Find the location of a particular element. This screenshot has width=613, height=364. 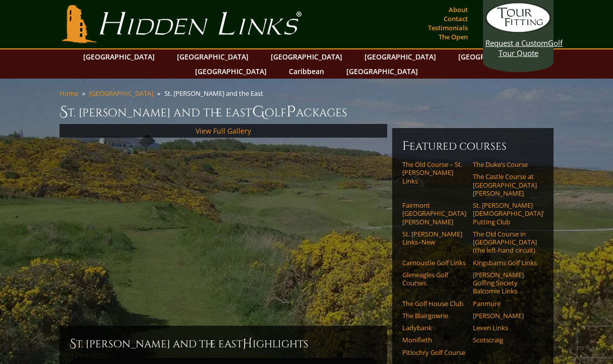

a: Caribbean is located at coordinates (306, 71).